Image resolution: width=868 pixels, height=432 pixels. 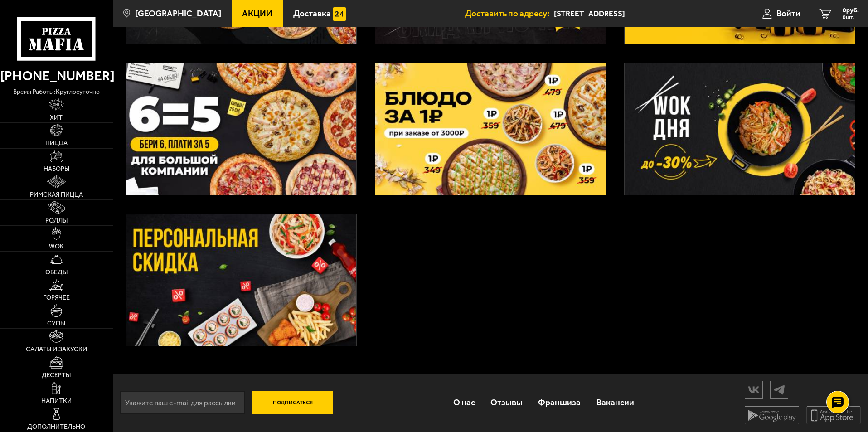 I want to click on span: 0 руб., so click(x=851, y=11).